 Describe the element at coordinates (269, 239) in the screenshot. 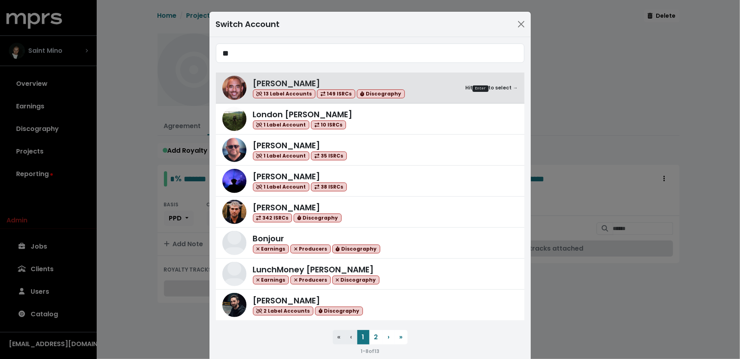

I see `span: Bonjour` at that location.